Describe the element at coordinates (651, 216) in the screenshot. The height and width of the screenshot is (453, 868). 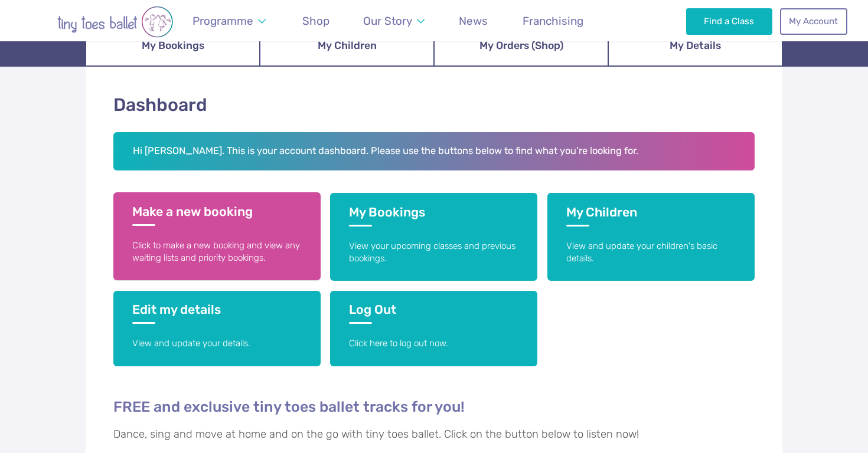
I see `h3: My Children` at that location.